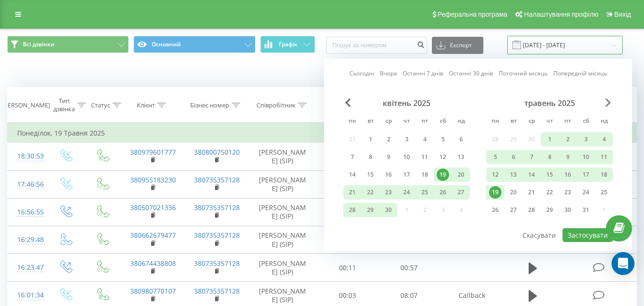 The width and height of the screenshot is (644, 306). What do you see at coordinates (27, 184) in the screenshot?
I see `div: 17:46:56` at bounding box center [27, 184].